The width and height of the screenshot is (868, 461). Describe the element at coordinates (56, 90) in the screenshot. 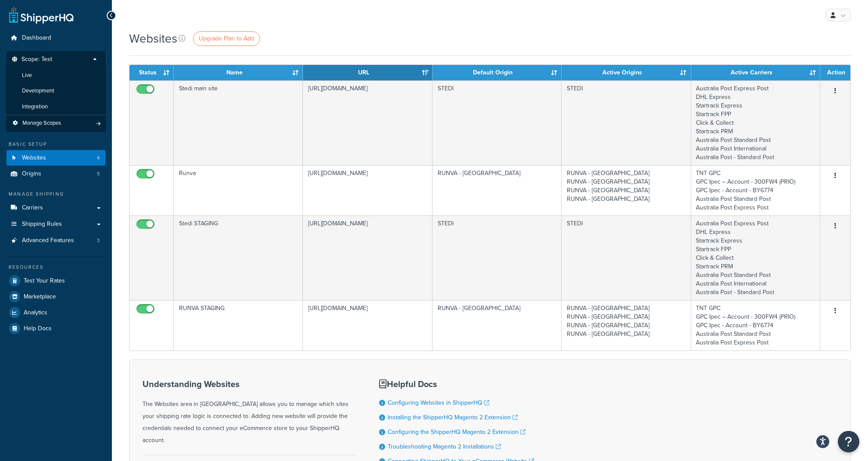

I see `li: Development` at that location.